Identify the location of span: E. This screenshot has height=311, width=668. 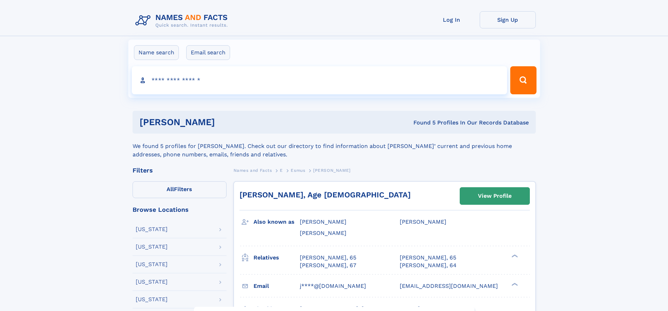
(281, 170).